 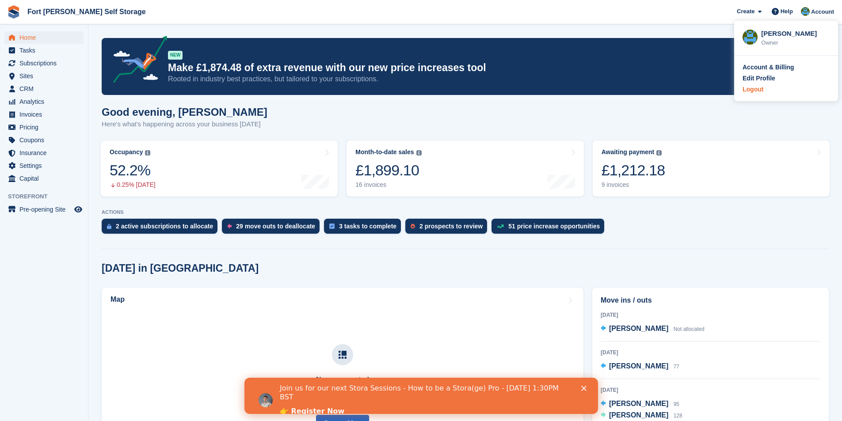 What do you see at coordinates (768, 67) in the screenshot?
I see `div: Account & Billing` at bounding box center [768, 67].